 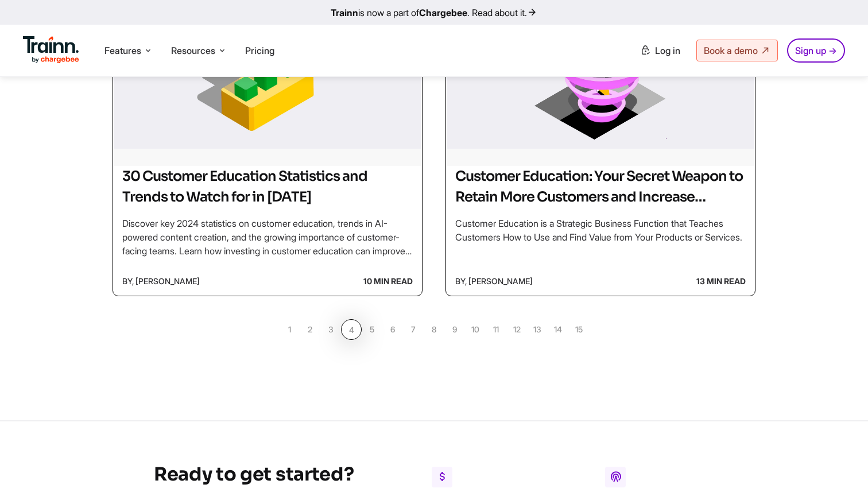 What do you see at coordinates (537, 330) in the screenshot?
I see `a: 13` at bounding box center [537, 330].